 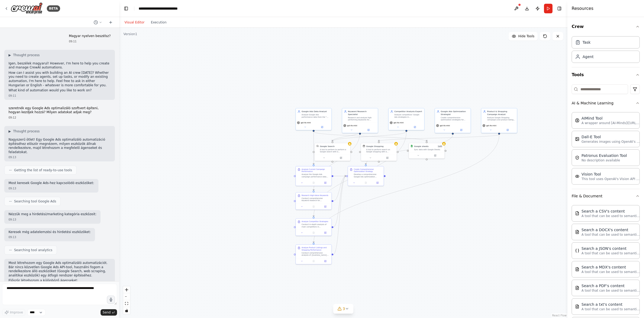 What do you see at coordinates (455, 119) in the screenshot?
I see `div: Create comprehensive optimization strategies for {business_name} Google Ads campaigns, including ...` at bounding box center [455, 119].